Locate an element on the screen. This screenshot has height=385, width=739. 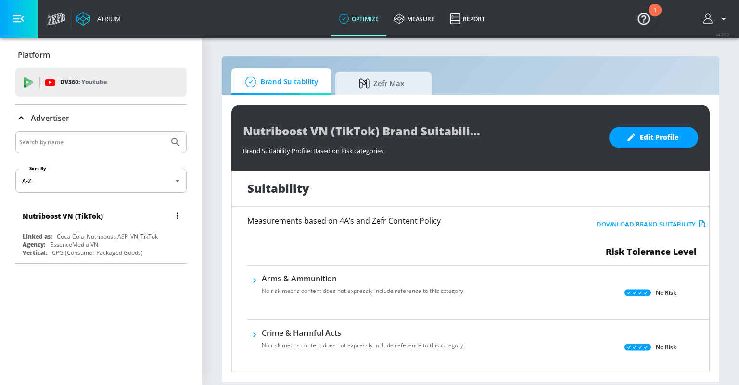
div: Linked as: is located at coordinates (37, 236).